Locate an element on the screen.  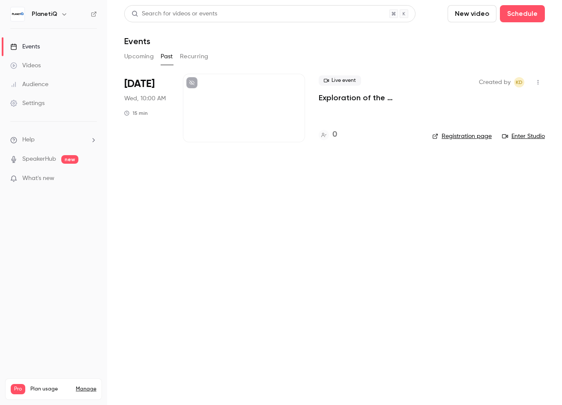
span: Help is located at coordinates (28, 140).